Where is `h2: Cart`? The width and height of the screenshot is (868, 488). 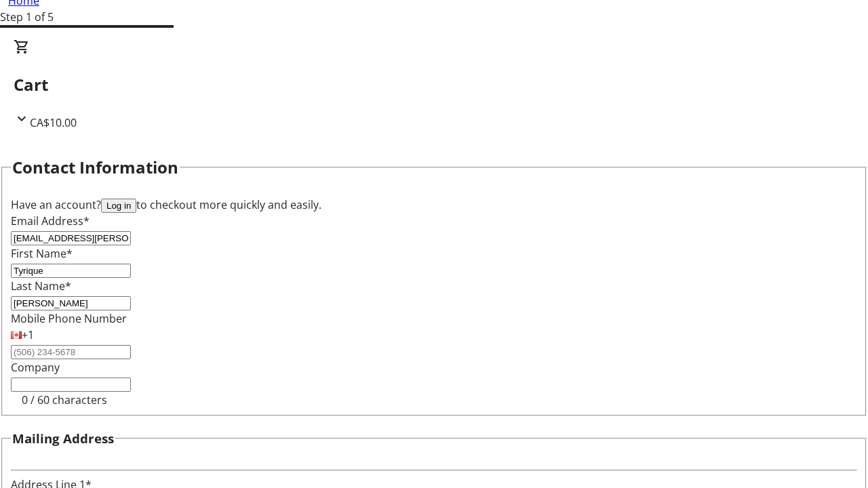 h2: Cart is located at coordinates (434, 84).